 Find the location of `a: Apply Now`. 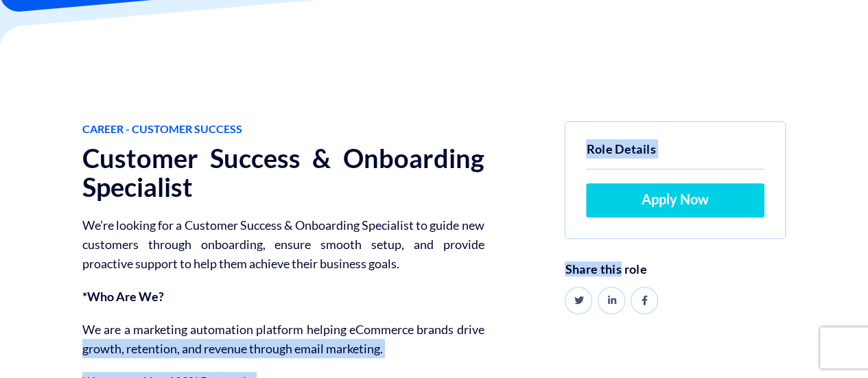

a: Apply Now is located at coordinates (675, 201).